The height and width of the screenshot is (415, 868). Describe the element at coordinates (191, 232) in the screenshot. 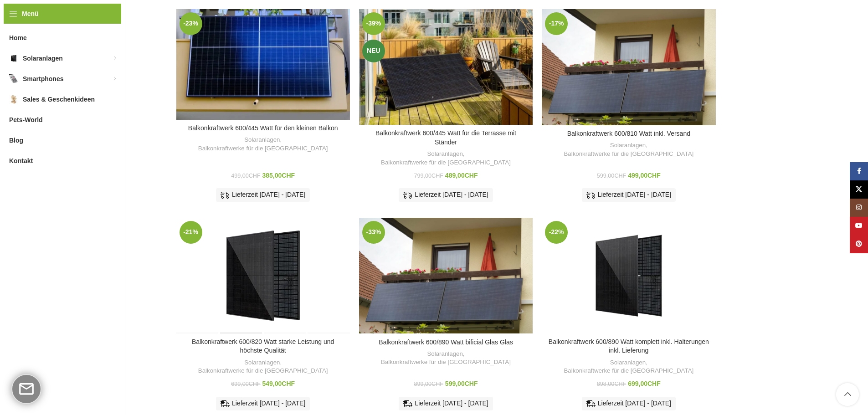

I see `span: -21%` at that location.